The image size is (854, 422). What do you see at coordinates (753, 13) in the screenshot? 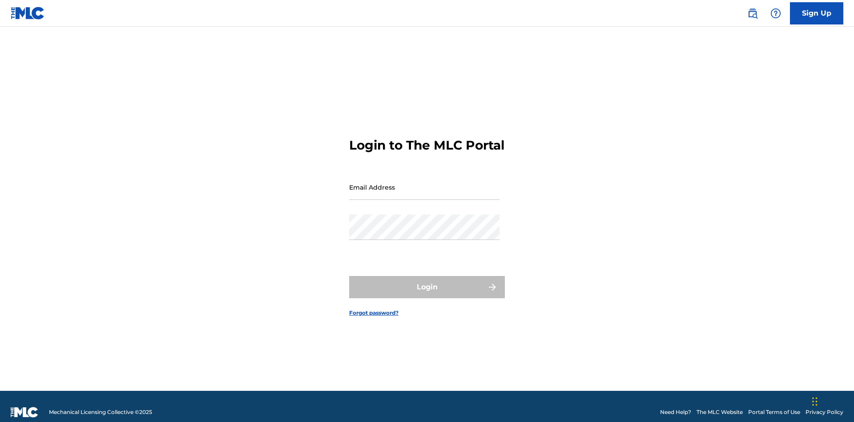
I see `img: search` at bounding box center [753, 13].